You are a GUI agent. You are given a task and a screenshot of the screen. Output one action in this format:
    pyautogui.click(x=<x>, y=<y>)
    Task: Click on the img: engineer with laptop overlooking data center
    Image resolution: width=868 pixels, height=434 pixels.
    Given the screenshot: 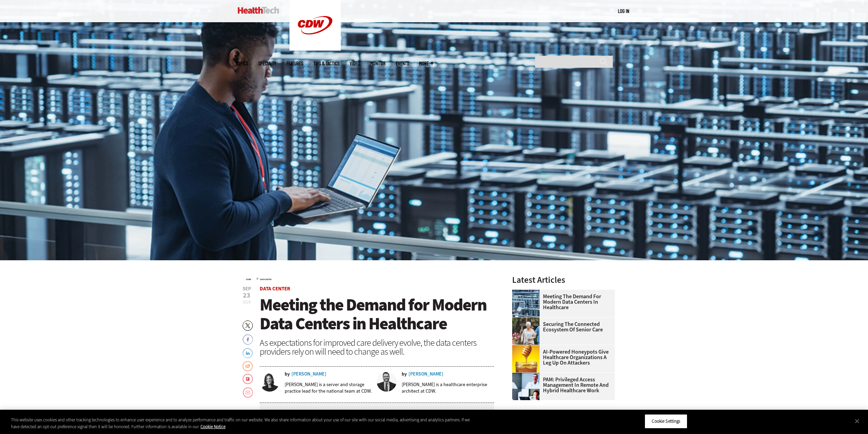 What is the action you would take?
    pyautogui.click(x=526, y=303)
    